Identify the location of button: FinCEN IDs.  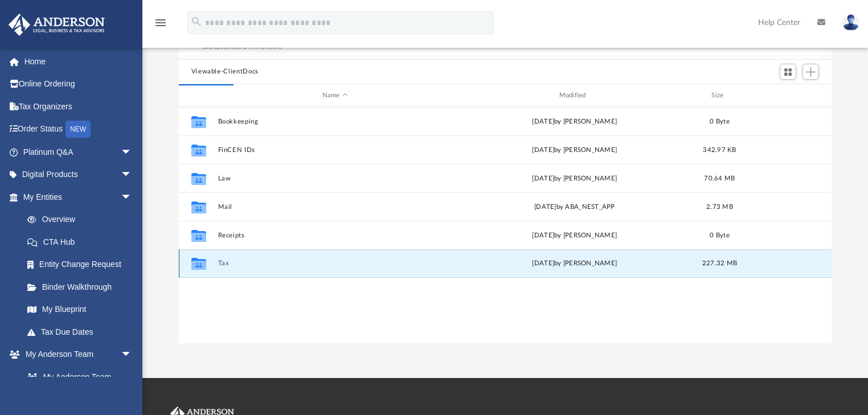
(335, 150).